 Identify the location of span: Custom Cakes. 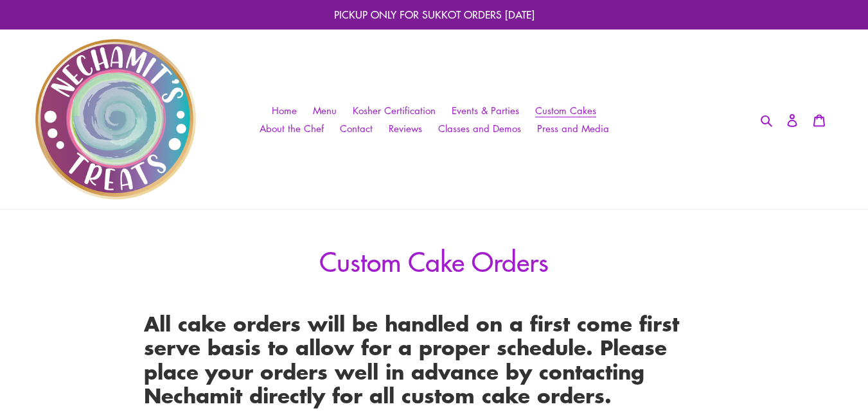
(565, 110).